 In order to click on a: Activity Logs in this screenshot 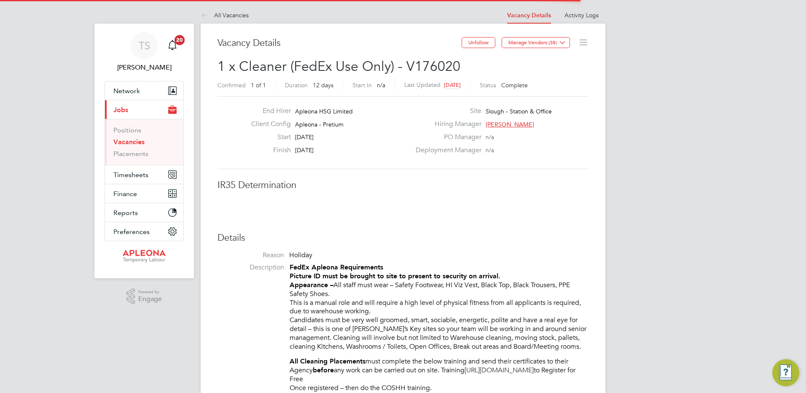, I will do `click(582, 15)`.